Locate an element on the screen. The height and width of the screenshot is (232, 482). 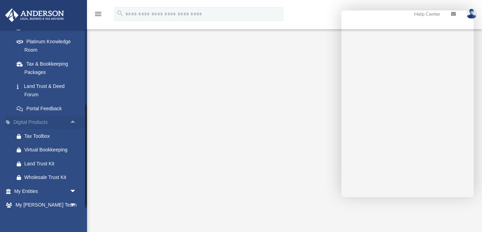
div: Land Trust Kit is located at coordinates (51, 163).